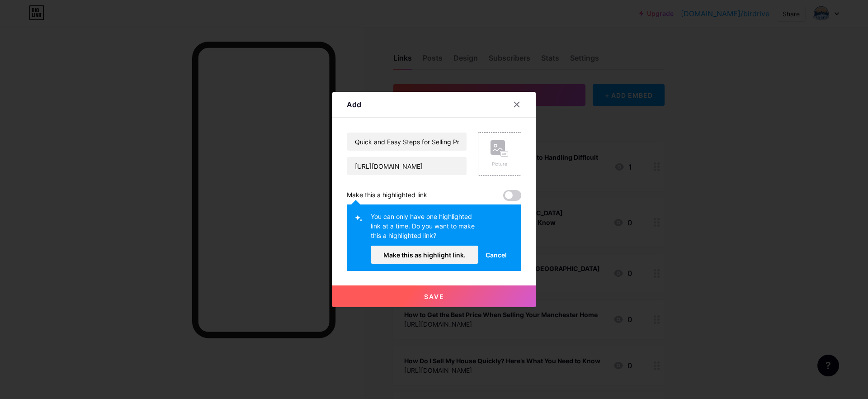  Describe the element at coordinates (496, 255) in the screenshot. I see `button: Cancel` at that location.